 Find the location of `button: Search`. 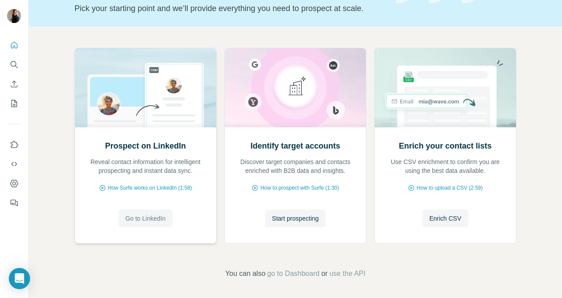

button: Search is located at coordinates (14, 64).